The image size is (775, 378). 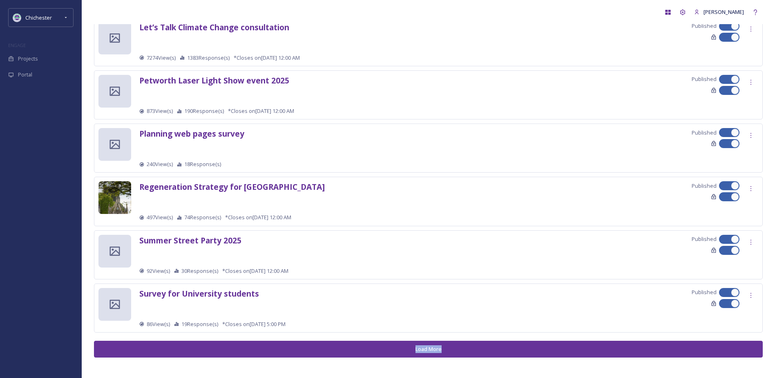 I want to click on strong: Let’s Talk Climate Change consultation, so click(x=214, y=27).